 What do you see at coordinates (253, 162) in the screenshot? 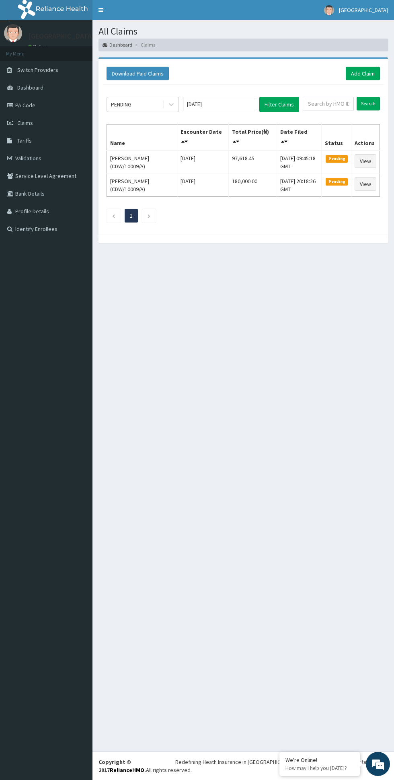
I see `td: 97,618.45` at bounding box center [253, 162].